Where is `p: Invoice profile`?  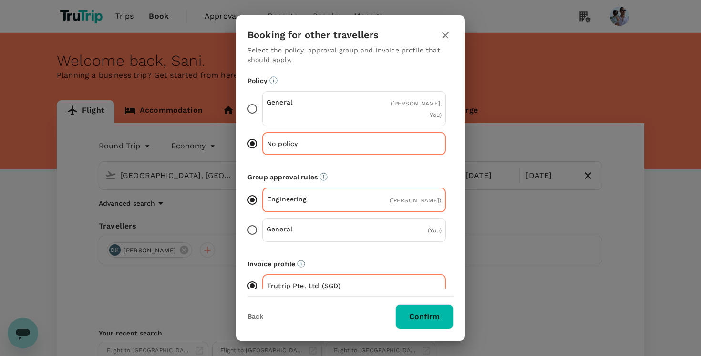
p: Invoice profile is located at coordinates (351, 264).